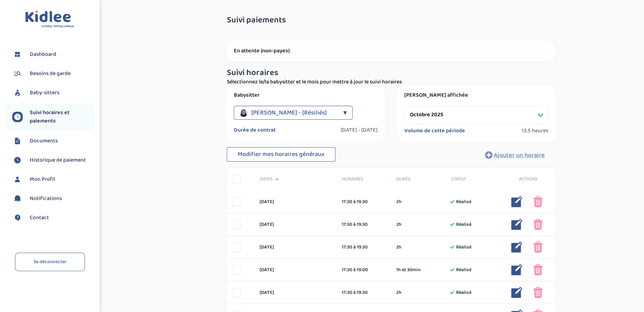  I want to click on span: 13.5 heures, so click(534, 131).